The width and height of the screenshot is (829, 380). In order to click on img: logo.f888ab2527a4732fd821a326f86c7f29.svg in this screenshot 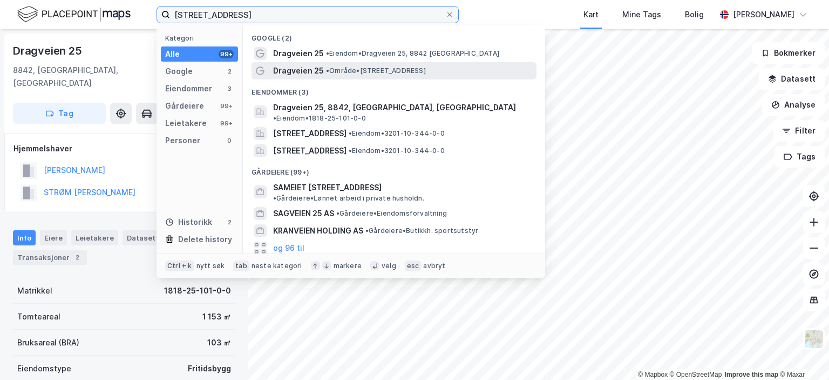, I will do `click(74, 14)`.